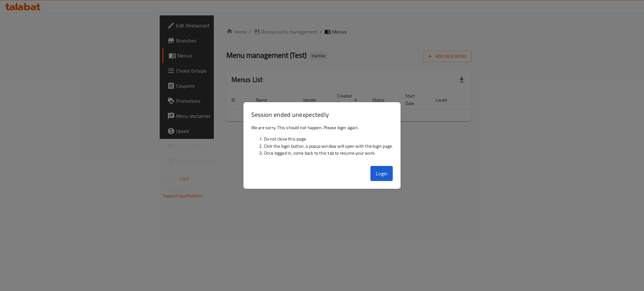  Describe the element at coordinates (382, 174) in the screenshot. I see `button: Login` at that location.